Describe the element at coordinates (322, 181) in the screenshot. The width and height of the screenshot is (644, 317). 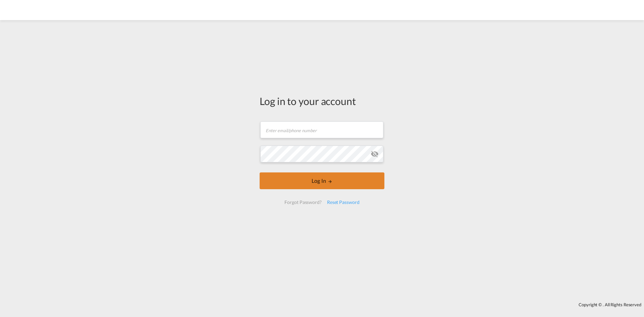
I see `button: LOGIN` at that location.